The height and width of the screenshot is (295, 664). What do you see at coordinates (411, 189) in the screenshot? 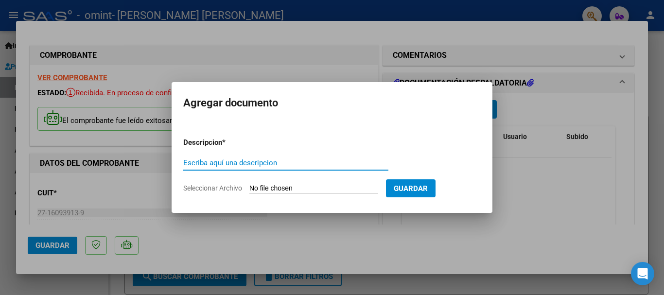
I see `span: Guardar` at bounding box center [411, 189].